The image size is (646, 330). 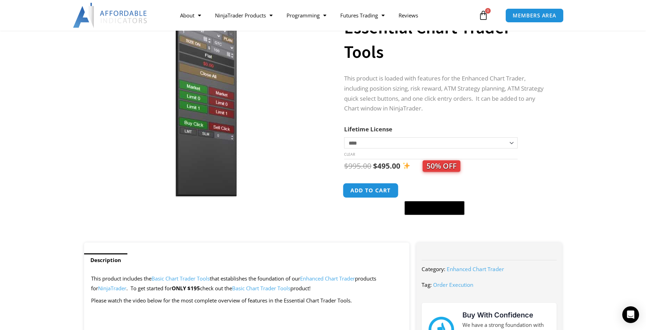 What do you see at coordinates (368, 129) in the screenshot?
I see `label: Lifetime License` at bounding box center [368, 129].